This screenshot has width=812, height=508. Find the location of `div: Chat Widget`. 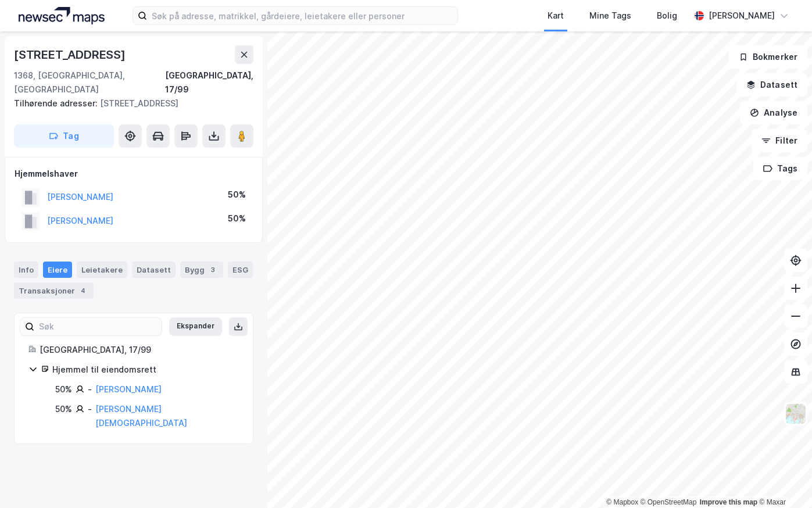

div: Chat Widget is located at coordinates (783, 480).